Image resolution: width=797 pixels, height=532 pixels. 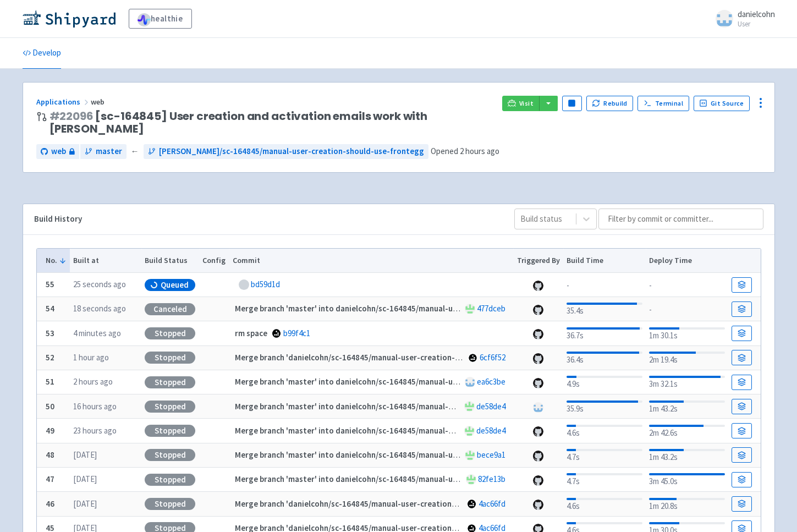 What do you see at coordinates (175, 284) in the screenshot?
I see `span: Queued` at bounding box center [175, 284].